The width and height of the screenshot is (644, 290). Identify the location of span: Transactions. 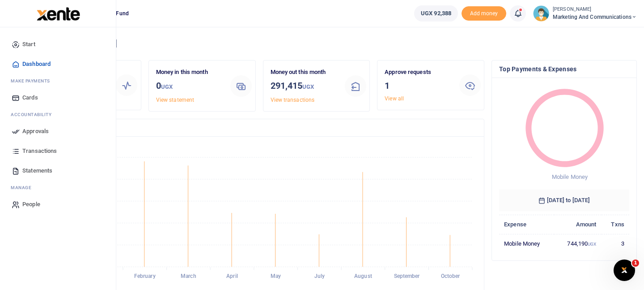
(39, 151).